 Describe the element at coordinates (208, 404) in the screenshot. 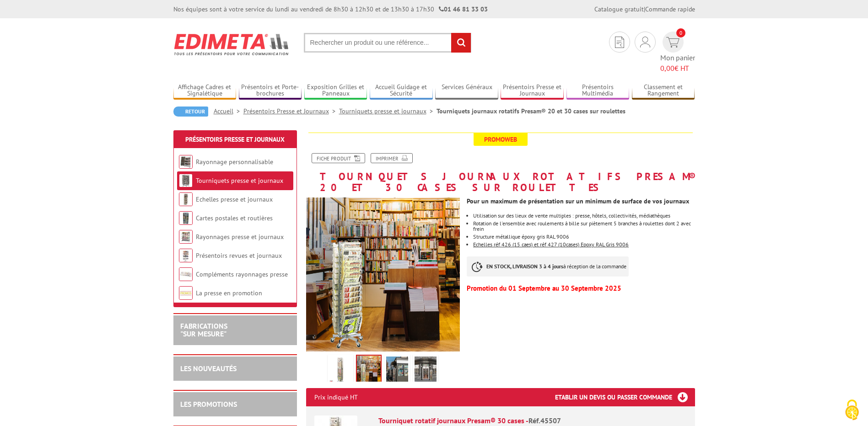

I see `a: LES PROMOTIONS` at that location.